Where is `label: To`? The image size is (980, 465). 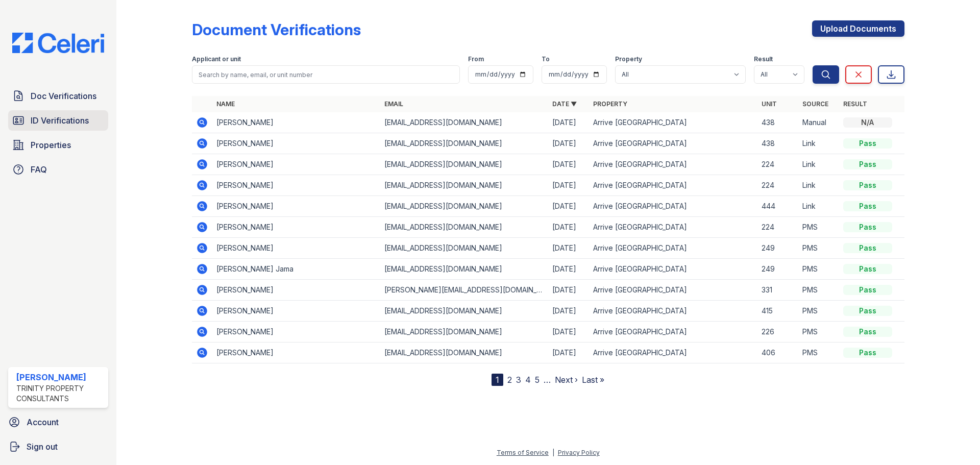
label: To is located at coordinates (546, 59).